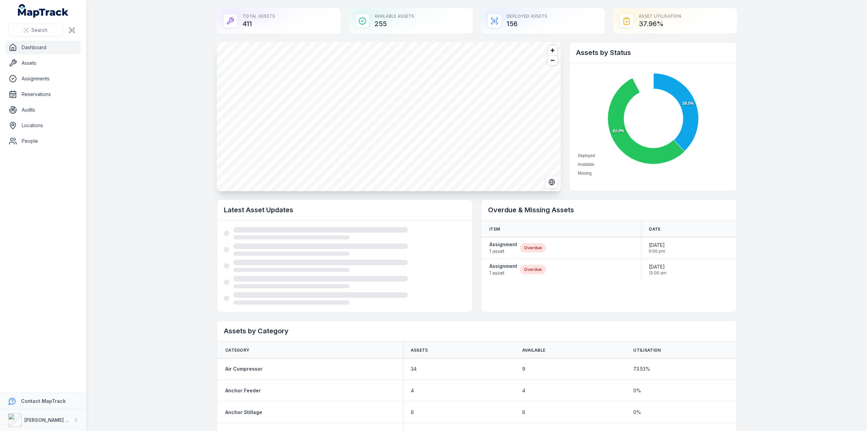  Describe the element at coordinates (553, 50) in the screenshot. I see `button: Zoom in` at that location.